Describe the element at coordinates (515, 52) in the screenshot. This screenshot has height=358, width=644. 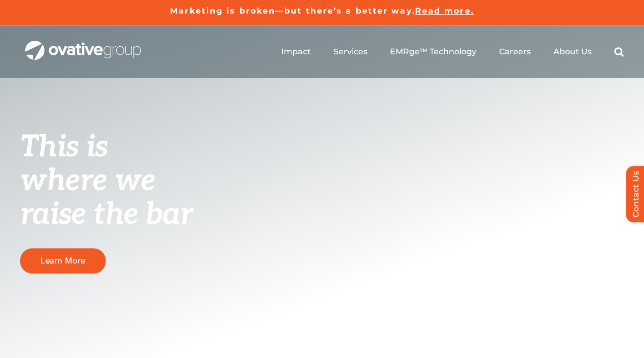
I see `span: Careers` at that location.